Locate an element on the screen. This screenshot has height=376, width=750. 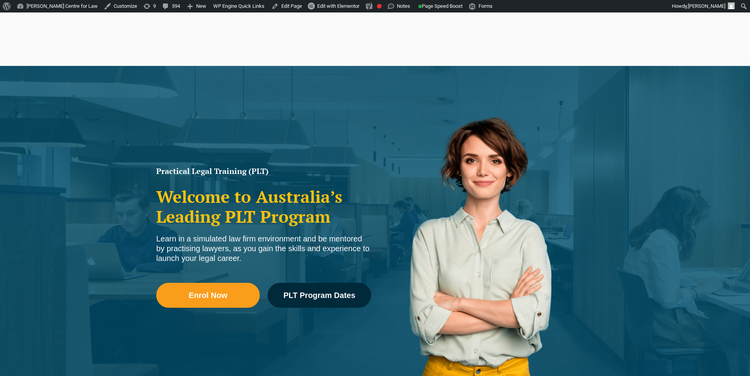
a: PLT Program Dates is located at coordinates (319, 296).